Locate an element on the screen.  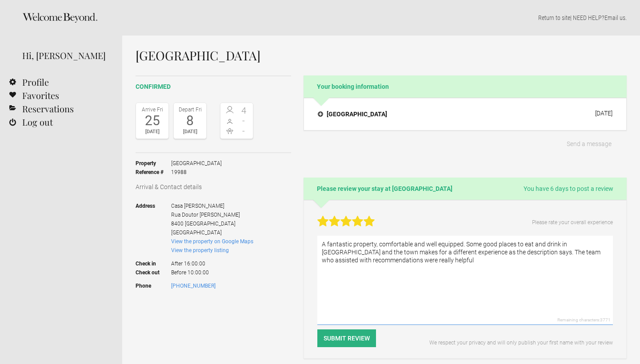
a: Return to site is located at coordinates (554, 18).